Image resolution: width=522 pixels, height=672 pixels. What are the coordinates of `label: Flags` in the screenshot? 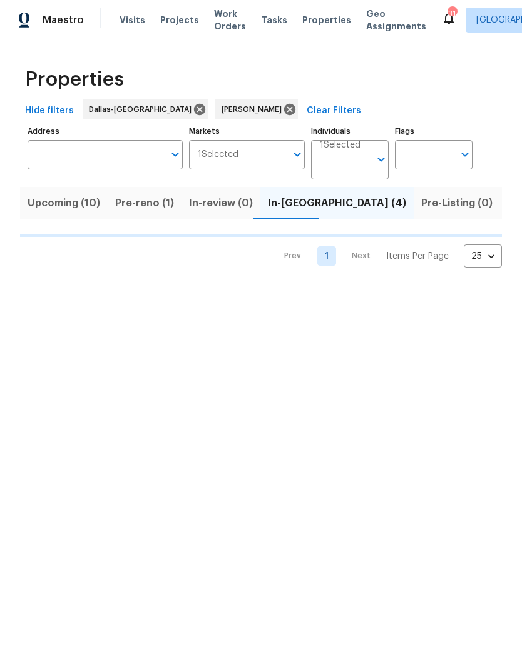 It's located at (433, 131).